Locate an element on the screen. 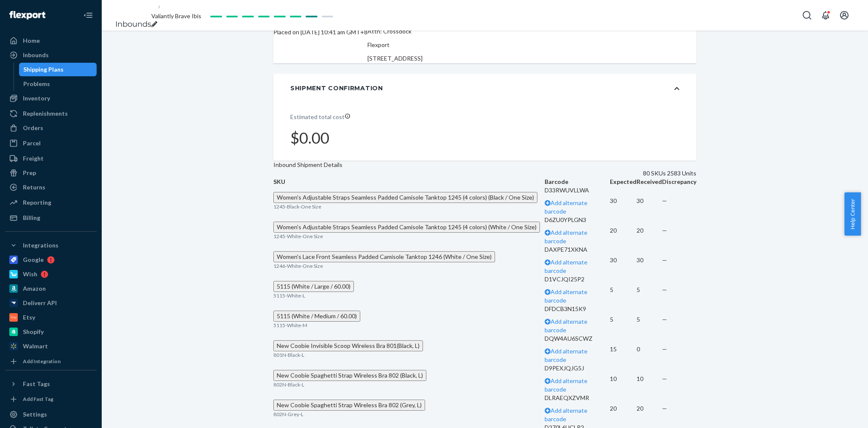  a: Google is located at coordinates (51, 260).